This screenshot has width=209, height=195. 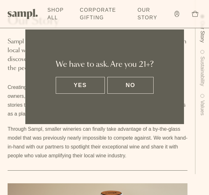 What do you see at coordinates (130, 85) in the screenshot?
I see `button: No` at bounding box center [130, 85].